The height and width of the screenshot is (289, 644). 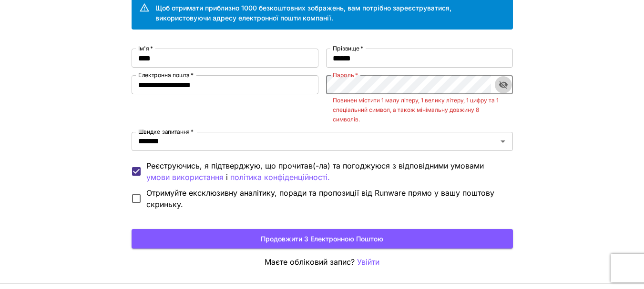 What do you see at coordinates (185, 177) in the screenshot?
I see `font: умови використання` at bounding box center [185, 177].